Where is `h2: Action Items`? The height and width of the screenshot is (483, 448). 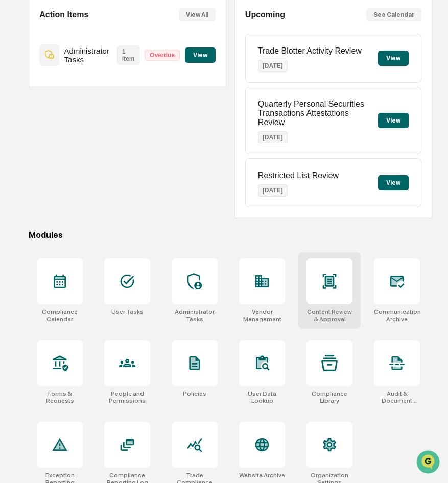
h2: Action Items is located at coordinates (64, 15).